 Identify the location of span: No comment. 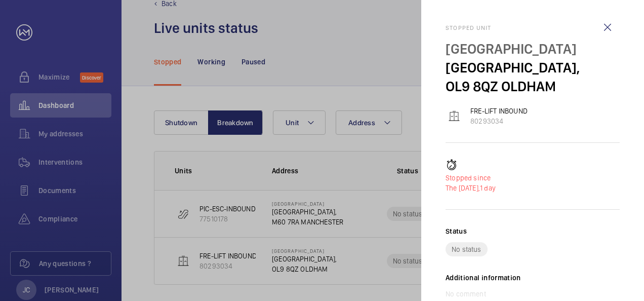
(466, 294).